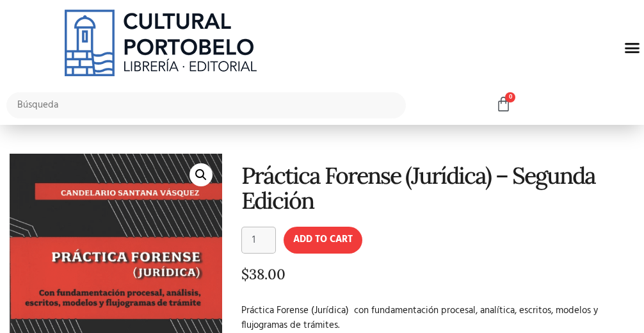 This screenshot has height=333, width=644. I want to click on bdi: 38.00, so click(264, 274).